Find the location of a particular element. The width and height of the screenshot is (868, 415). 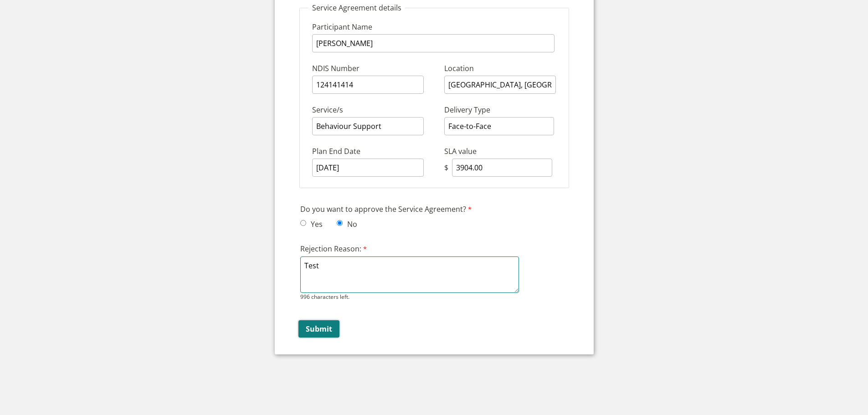

label: No is located at coordinates (351, 225).